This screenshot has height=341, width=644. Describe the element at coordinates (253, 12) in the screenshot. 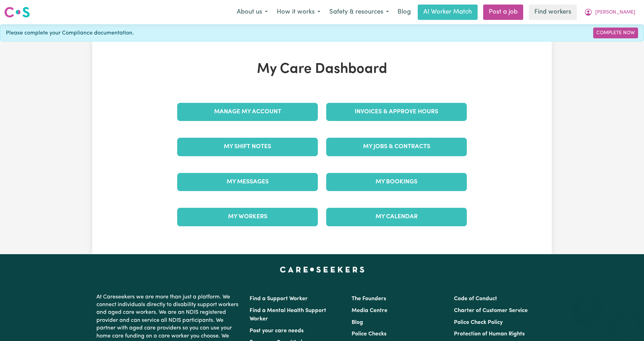

I see `button: About us` at that location.